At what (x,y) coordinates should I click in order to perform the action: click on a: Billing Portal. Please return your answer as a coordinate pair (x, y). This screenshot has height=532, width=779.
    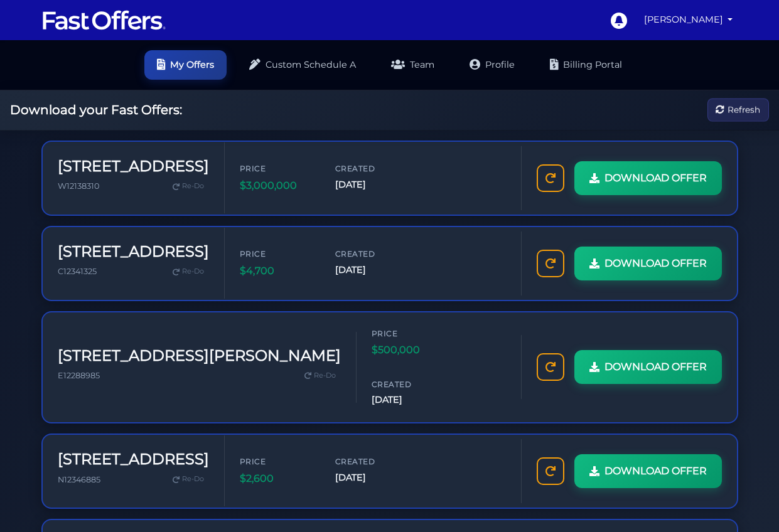
    Looking at the image, I should click on (586, 65).